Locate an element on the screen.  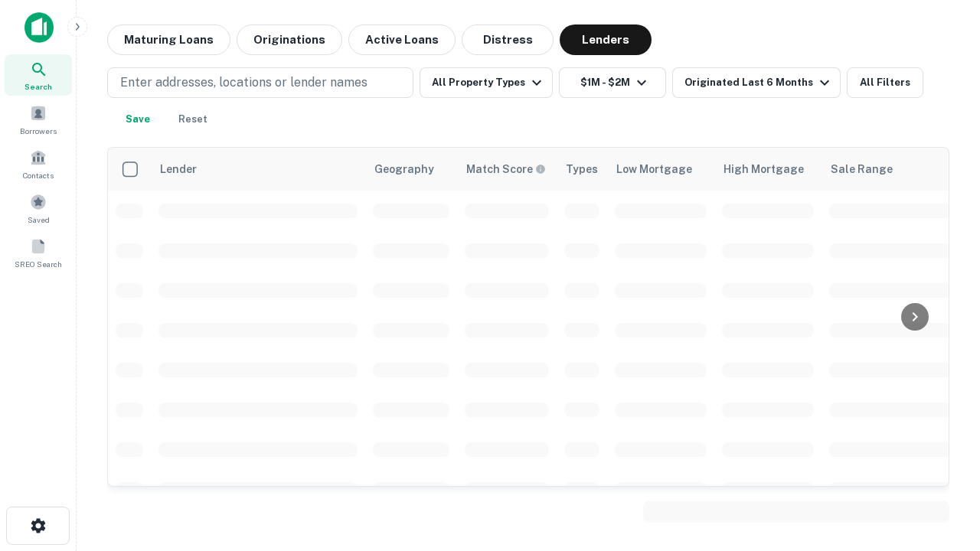
h6: Match Score is located at coordinates (505, 169).